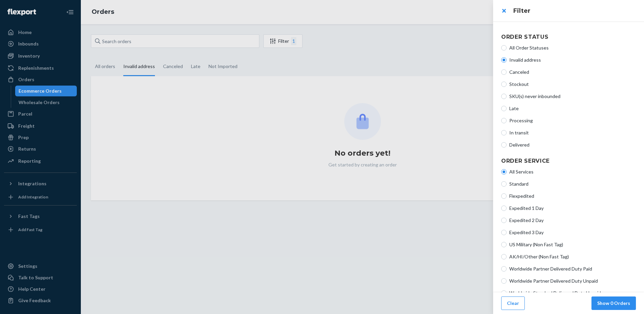 This screenshot has height=314, width=644. I want to click on span: Expedited 2 Day, so click(573, 220).